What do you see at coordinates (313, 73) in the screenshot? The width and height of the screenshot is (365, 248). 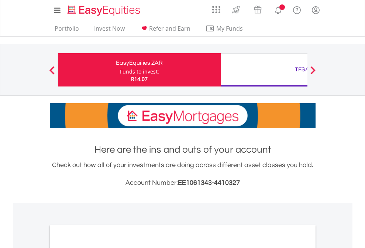 I see `button: Next` at bounding box center [313, 73].